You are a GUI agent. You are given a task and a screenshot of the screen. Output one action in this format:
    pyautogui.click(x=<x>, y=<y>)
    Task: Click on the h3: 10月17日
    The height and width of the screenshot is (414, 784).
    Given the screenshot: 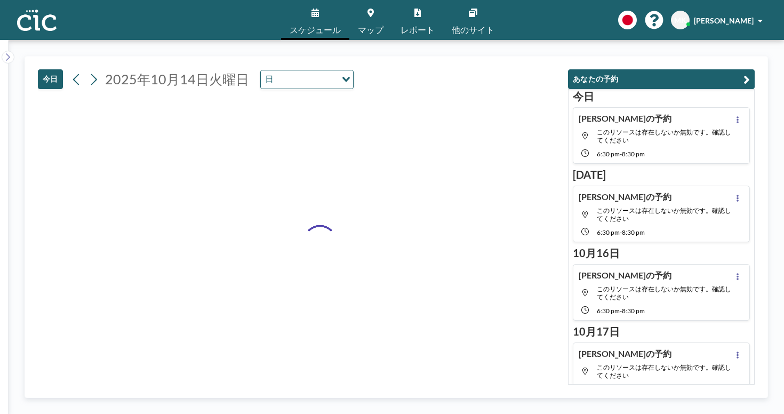 What is the action you would take?
    pyautogui.click(x=661, y=331)
    